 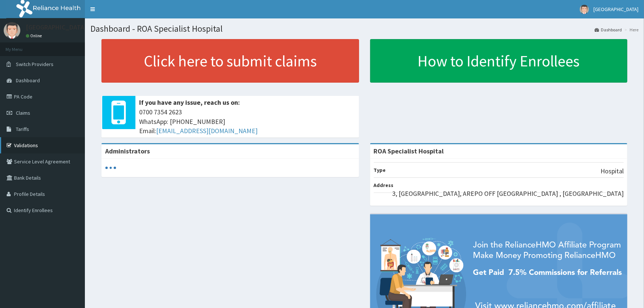 What do you see at coordinates (612, 171) in the screenshot?
I see `p: Hospital` at bounding box center [612, 171].